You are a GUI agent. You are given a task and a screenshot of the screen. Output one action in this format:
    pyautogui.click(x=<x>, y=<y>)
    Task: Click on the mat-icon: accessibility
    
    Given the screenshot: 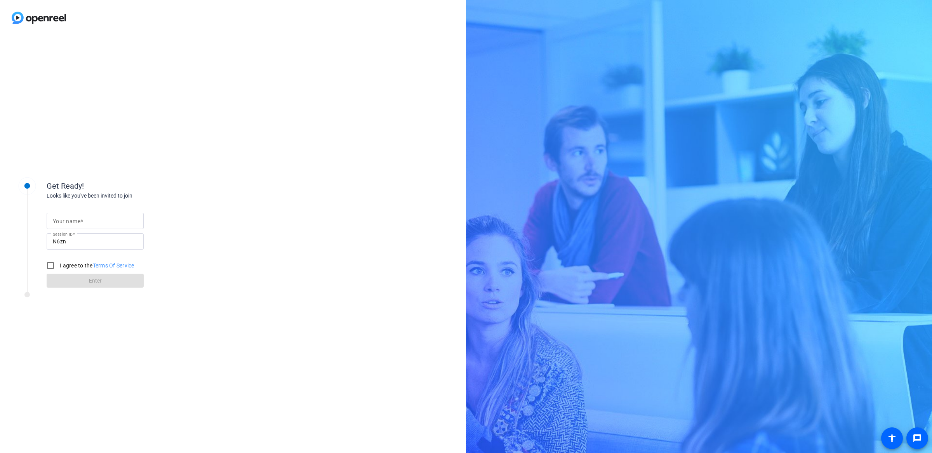 What is the action you would take?
    pyautogui.click(x=892, y=439)
    